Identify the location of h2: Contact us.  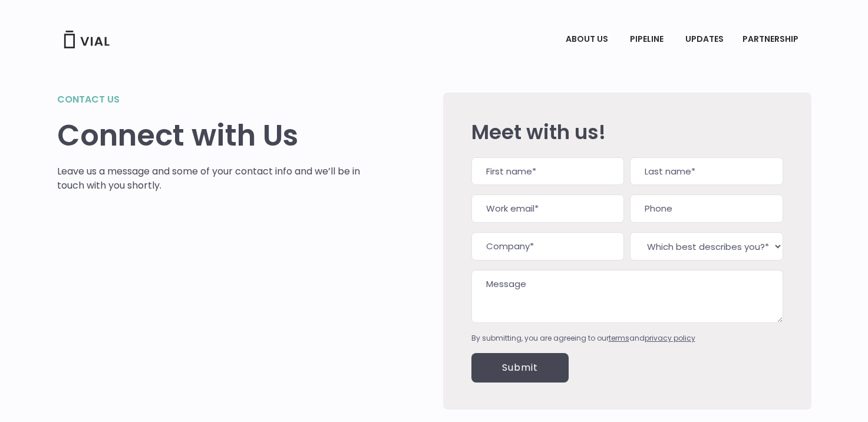
(209, 99).